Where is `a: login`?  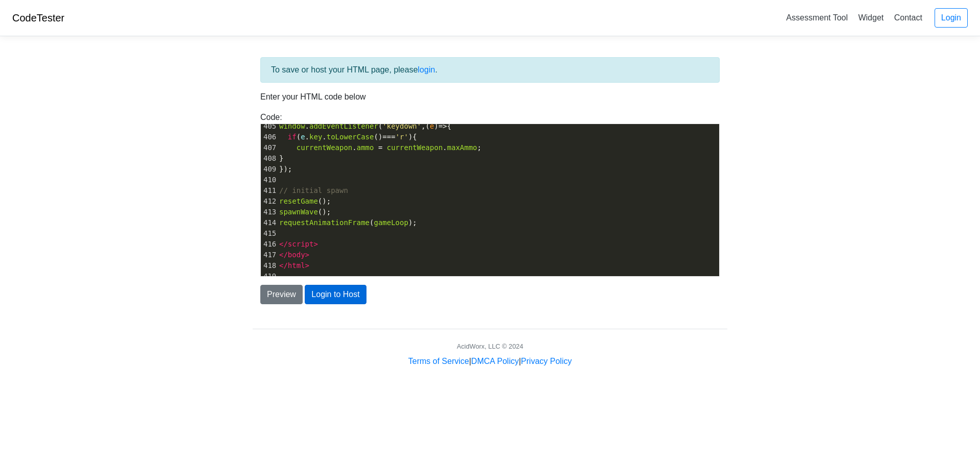
a: login is located at coordinates (427, 70).